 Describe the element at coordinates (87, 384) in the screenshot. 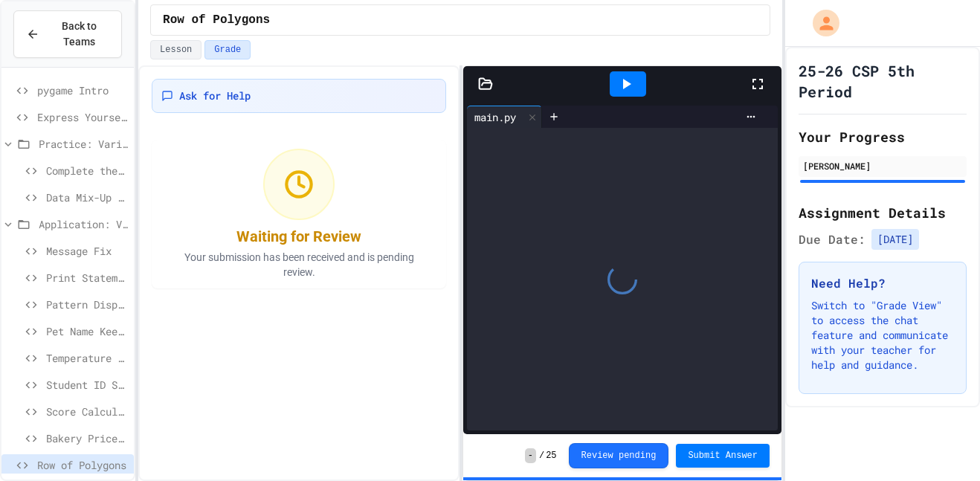

I see `span: Student ID Scanner` at that location.